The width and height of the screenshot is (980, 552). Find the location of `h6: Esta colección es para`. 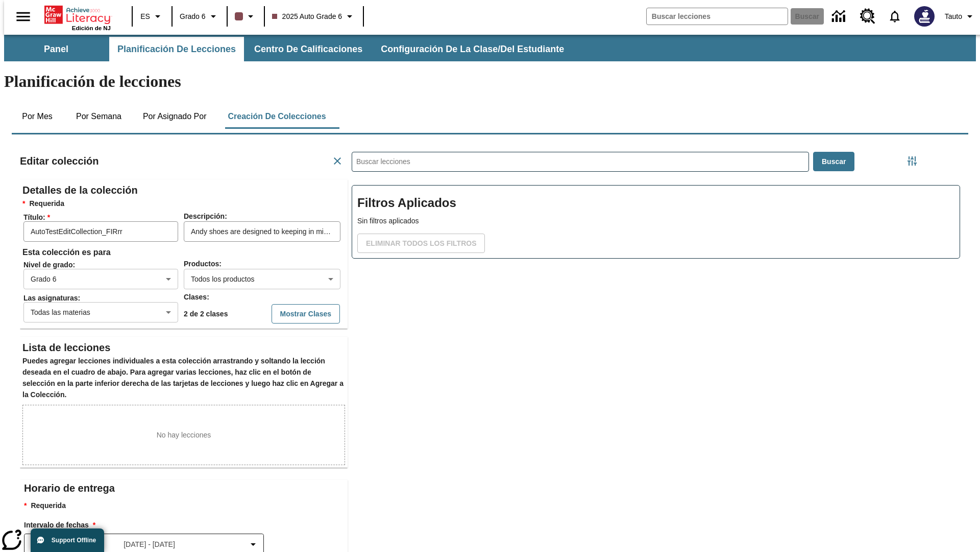

h6: Esta colección es para is located at coordinates (184, 252).